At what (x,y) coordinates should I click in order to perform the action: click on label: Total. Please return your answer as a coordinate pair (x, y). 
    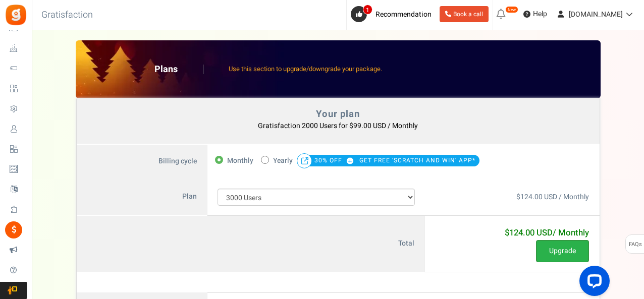
    Looking at the image, I should click on (251, 244).